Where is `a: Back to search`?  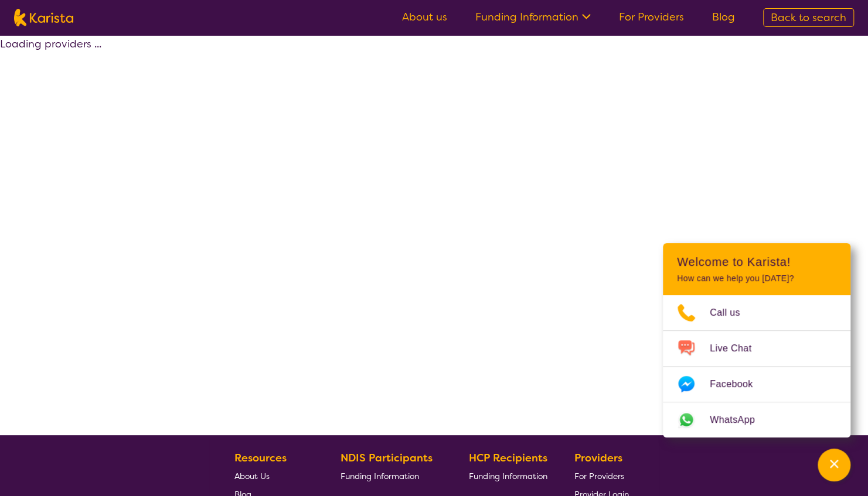 a: Back to search is located at coordinates (808, 18).